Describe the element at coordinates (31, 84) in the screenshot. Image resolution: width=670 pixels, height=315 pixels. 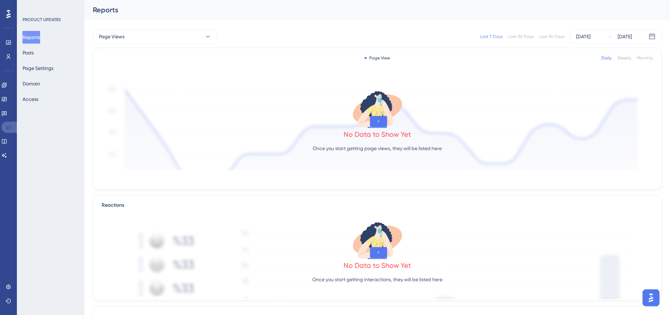
I see `button: Domain` at that location.